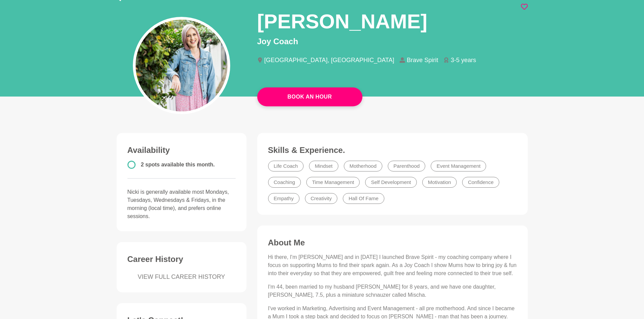 This screenshot has height=319, width=644. What do you see at coordinates (181, 277) in the screenshot?
I see `a: VIEW FULL CAREER HISTORY` at bounding box center [181, 277].